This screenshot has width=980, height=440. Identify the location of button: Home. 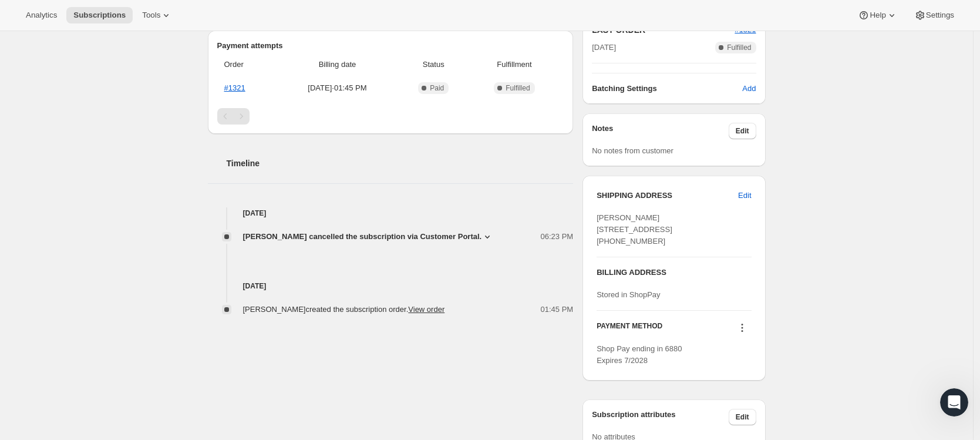
(195, 16).